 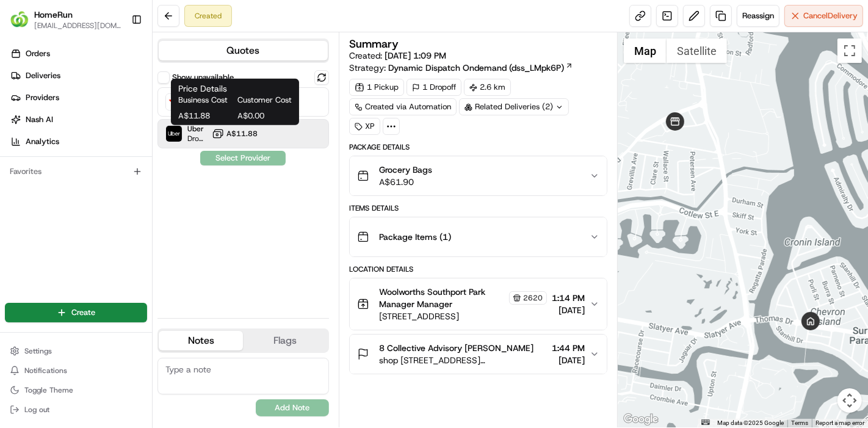 What do you see at coordinates (43, 76) in the screenshot?
I see `span: Deliveries` at bounding box center [43, 76].